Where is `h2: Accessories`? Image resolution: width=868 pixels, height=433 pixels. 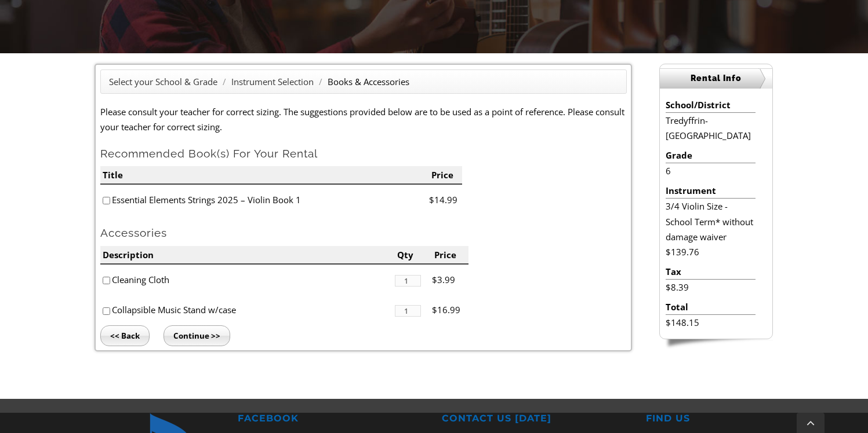 h2: Accessories is located at coordinates (363, 233).